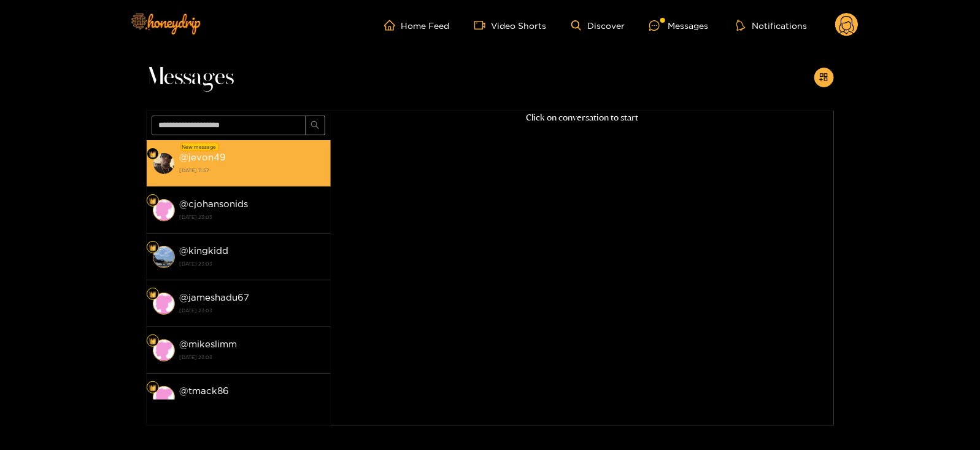  Describe the element at coordinates (824, 77) in the screenshot. I see `span: appstore-add` at that location.